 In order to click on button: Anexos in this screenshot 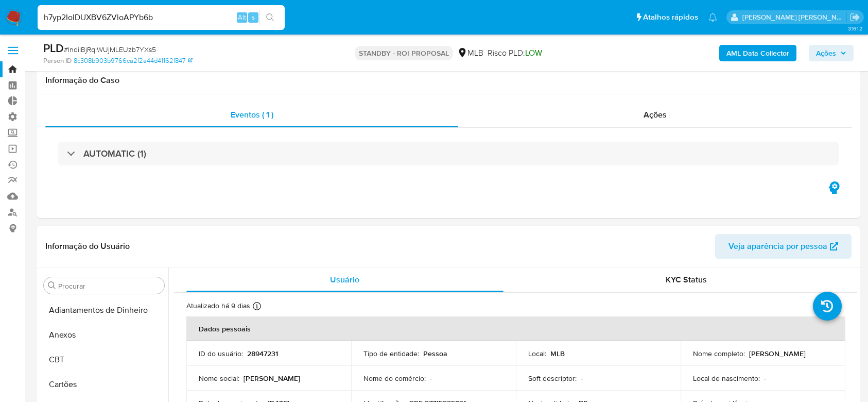, I will do `click(104, 335)`.